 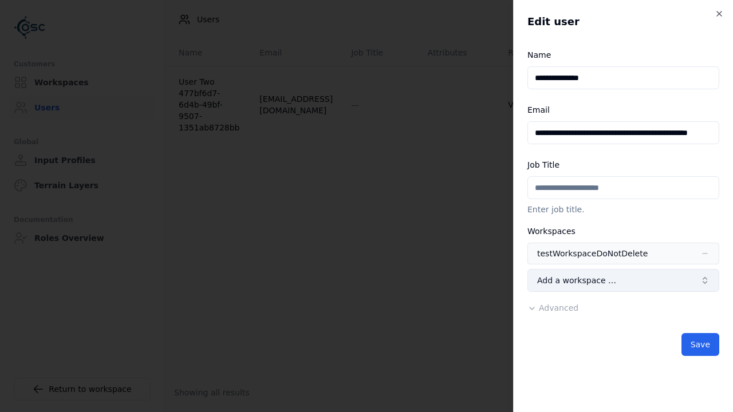 I want to click on p: Enter job title., so click(x=623, y=210).